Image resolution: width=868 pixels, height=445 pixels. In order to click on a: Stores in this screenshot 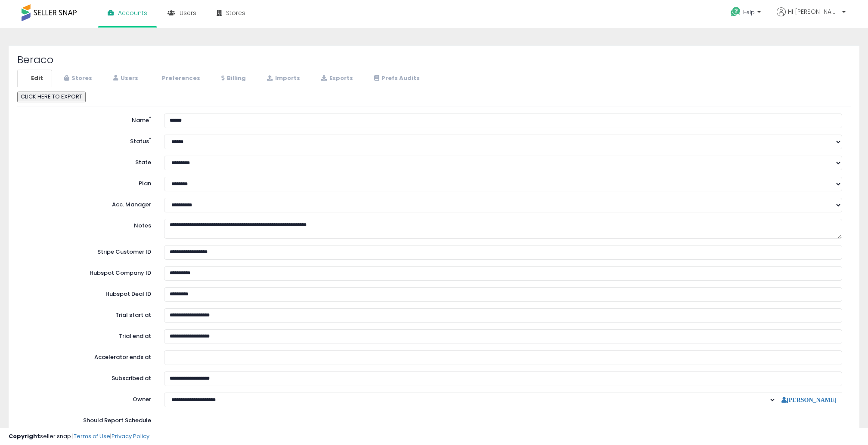, I will do `click(77, 78)`.